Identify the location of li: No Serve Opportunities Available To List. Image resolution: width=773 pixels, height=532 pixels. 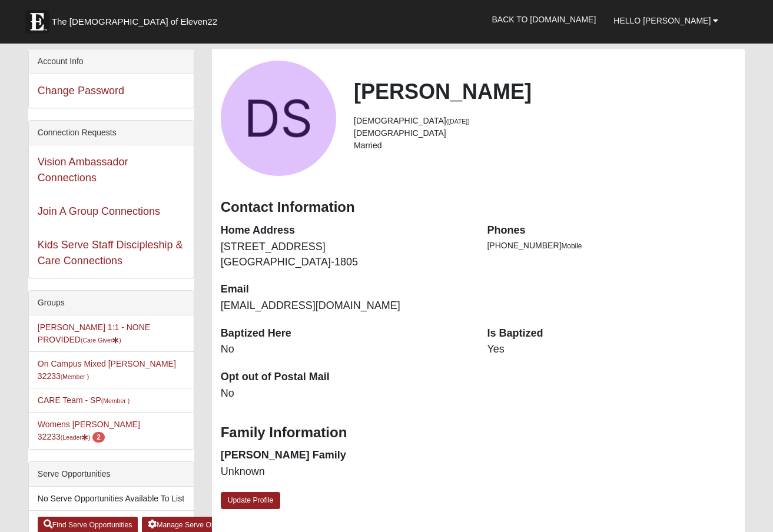
(111, 498).